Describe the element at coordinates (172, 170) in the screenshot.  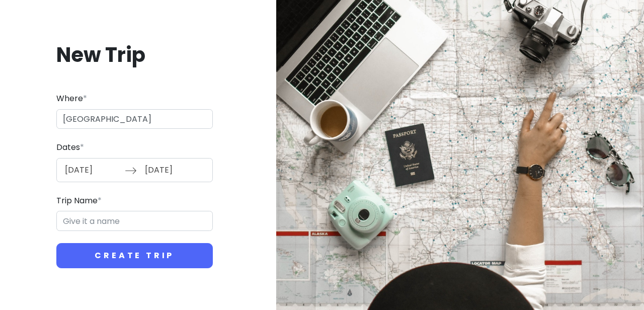
I see `input: End Date` at that location.